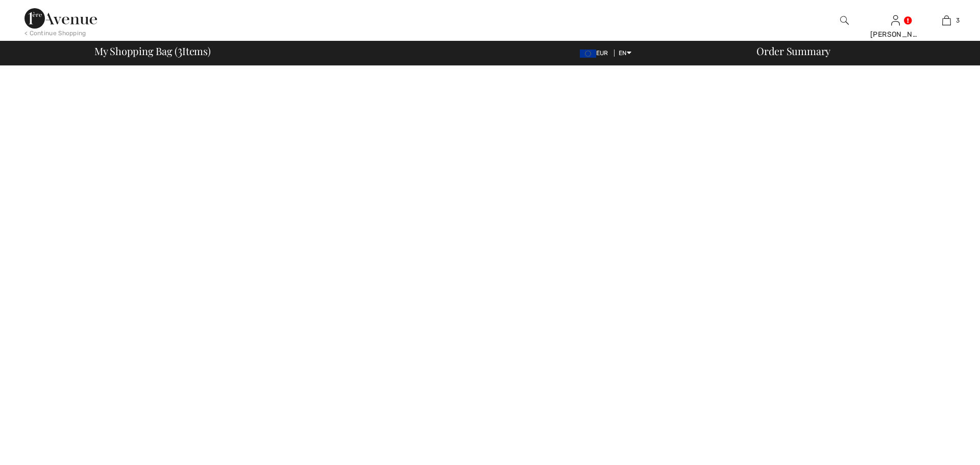 The height and width of the screenshot is (465, 980). I want to click on span: My Shopping Bag ( Items), so click(153, 51).